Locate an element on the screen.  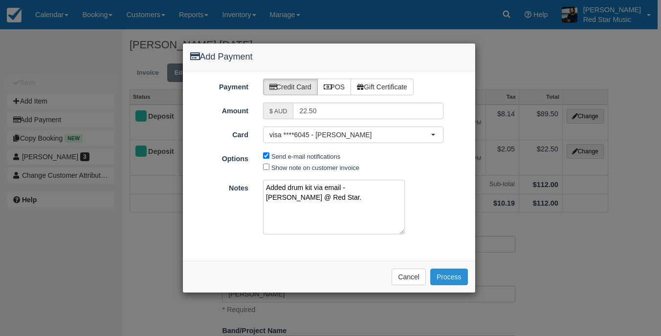
input: Valid amount required. is located at coordinates (368, 111).